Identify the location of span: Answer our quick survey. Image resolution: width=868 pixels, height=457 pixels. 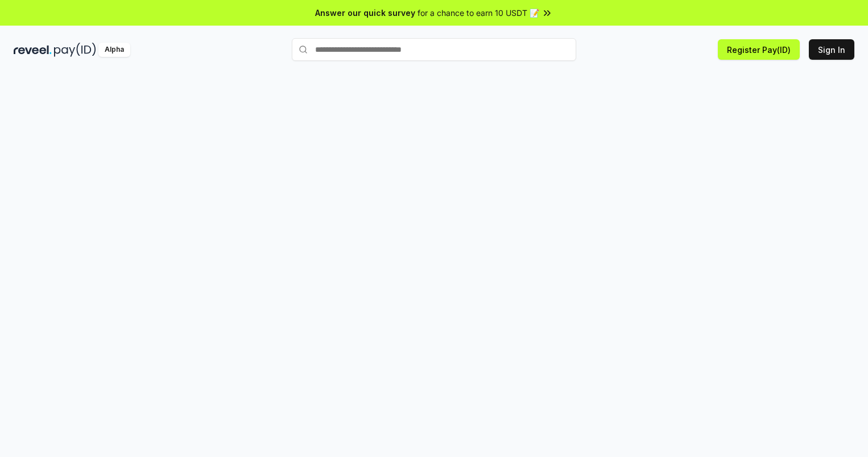
(365, 13).